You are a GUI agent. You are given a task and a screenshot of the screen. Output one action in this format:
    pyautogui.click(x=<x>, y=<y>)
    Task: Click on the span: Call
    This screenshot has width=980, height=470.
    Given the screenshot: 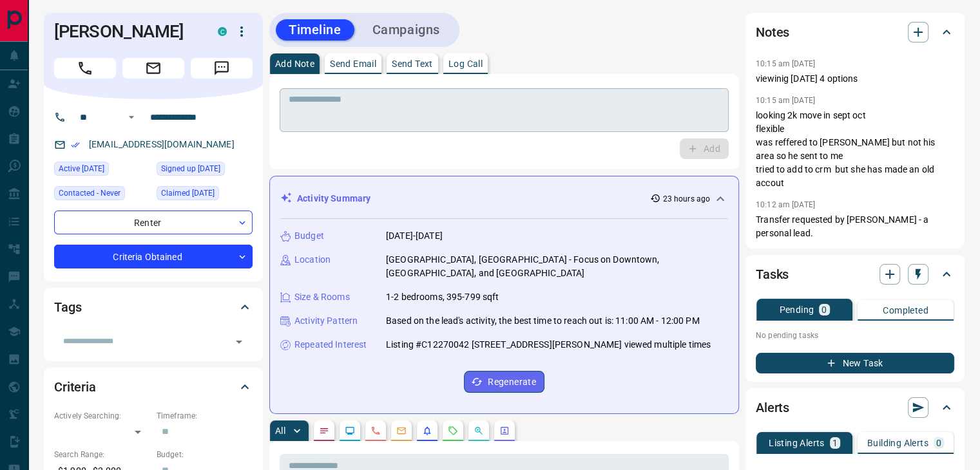 What is the action you would take?
    pyautogui.click(x=85, y=68)
    